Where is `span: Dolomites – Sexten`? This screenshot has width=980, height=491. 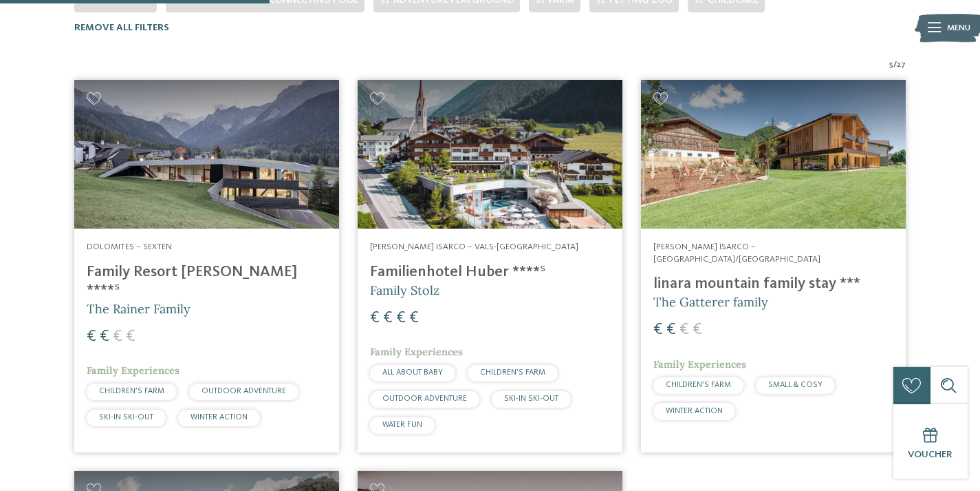 span: Dolomites – Sexten is located at coordinates (129, 247).